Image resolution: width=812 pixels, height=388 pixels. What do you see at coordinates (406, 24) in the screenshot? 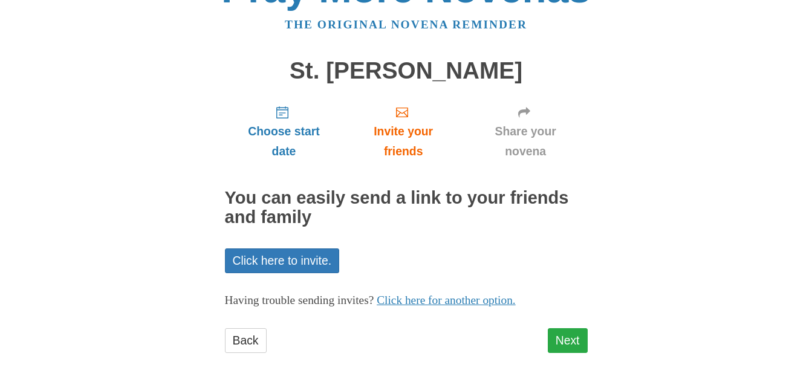
I see `a: The original novena reminder` at bounding box center [406, 24].